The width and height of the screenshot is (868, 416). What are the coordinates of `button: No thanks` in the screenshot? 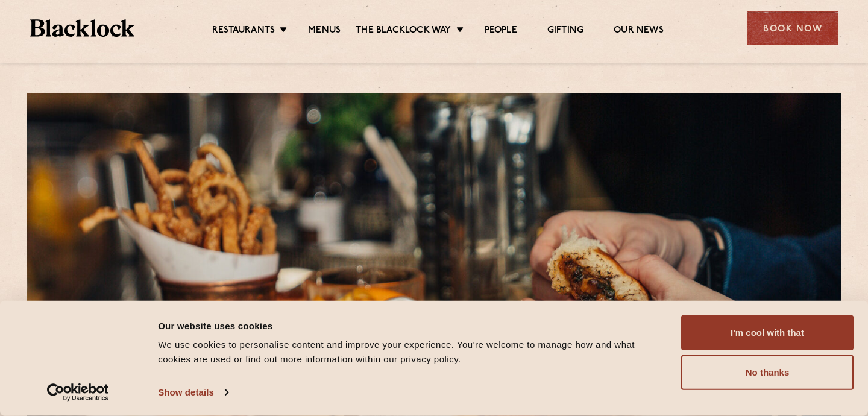 It's located at (768, 372).